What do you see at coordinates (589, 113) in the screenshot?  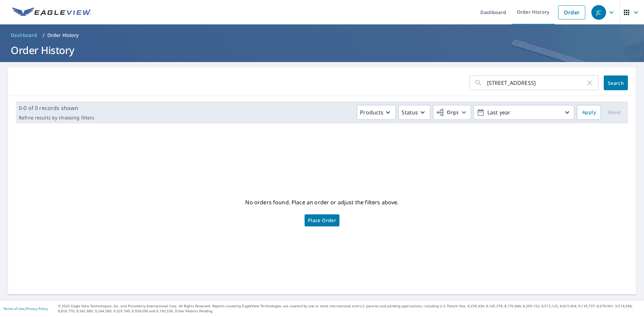 I see `button: Apply` at bounding box center [589, 113].